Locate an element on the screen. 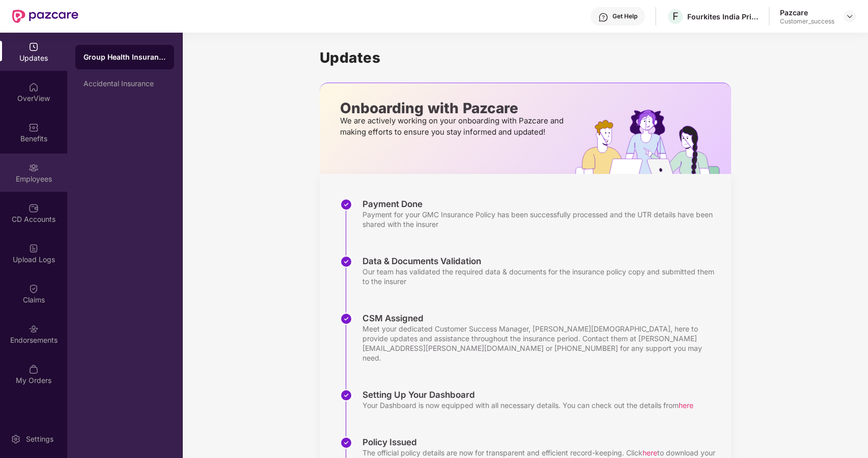 This screenshot has width=868, height=458. div: Payment for your GMC Insurance Policy has been successfully processed and the UTR details have be... is located at coordinates (541, 220).